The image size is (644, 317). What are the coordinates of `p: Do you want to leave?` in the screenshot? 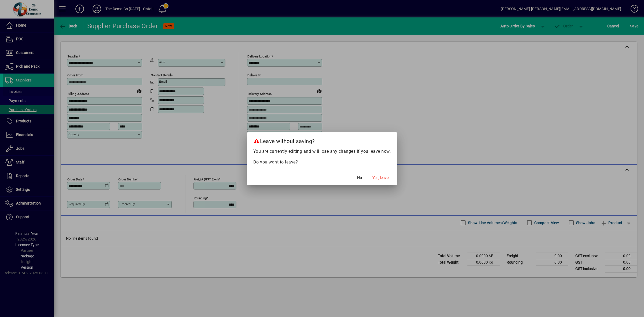 It's located at (322, 162).